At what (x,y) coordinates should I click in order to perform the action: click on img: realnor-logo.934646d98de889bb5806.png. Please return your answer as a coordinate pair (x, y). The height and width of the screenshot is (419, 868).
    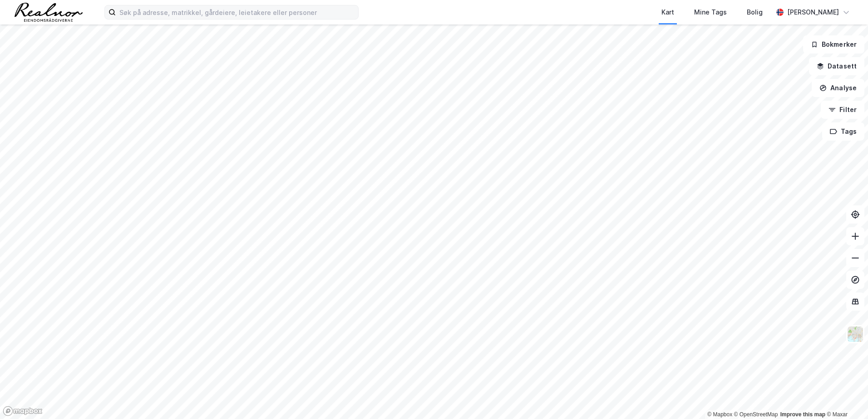
    Looking at the image, I should click on (49, 13).